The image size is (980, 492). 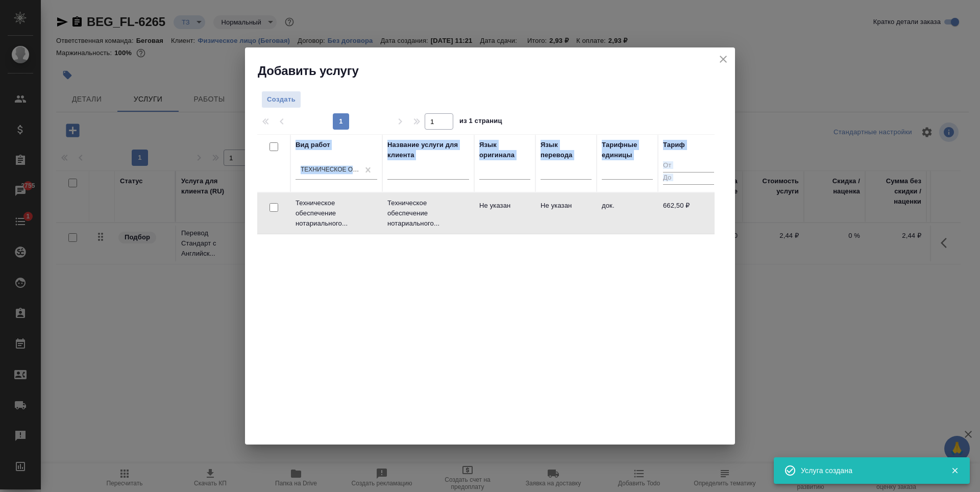 I want to click on div: Тариф, so click(x=674, y=145).